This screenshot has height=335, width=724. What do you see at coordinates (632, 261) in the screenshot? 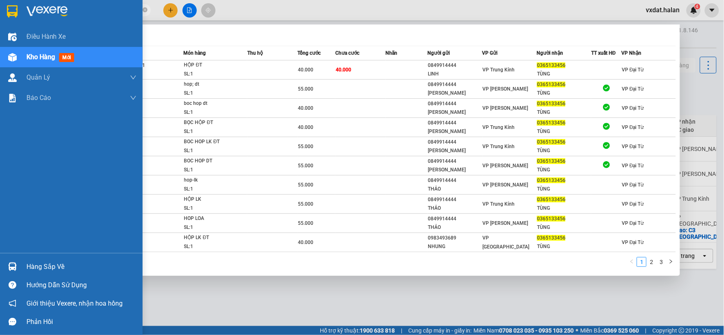
I see `span: left` at bounding box center [632, 261].